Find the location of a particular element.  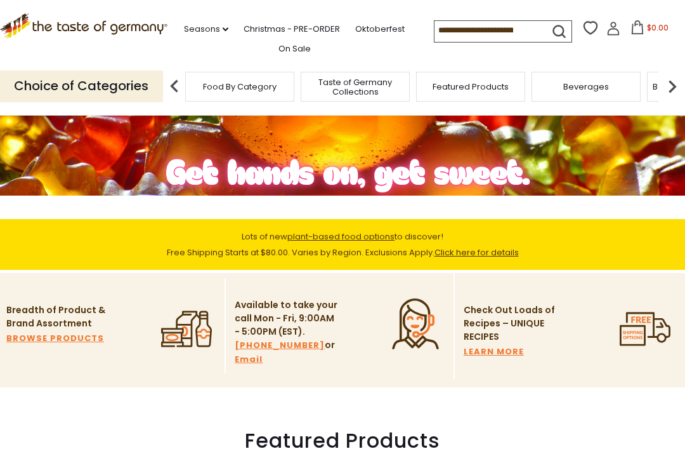

a: Click here for details is located at coordinates (477, 252).